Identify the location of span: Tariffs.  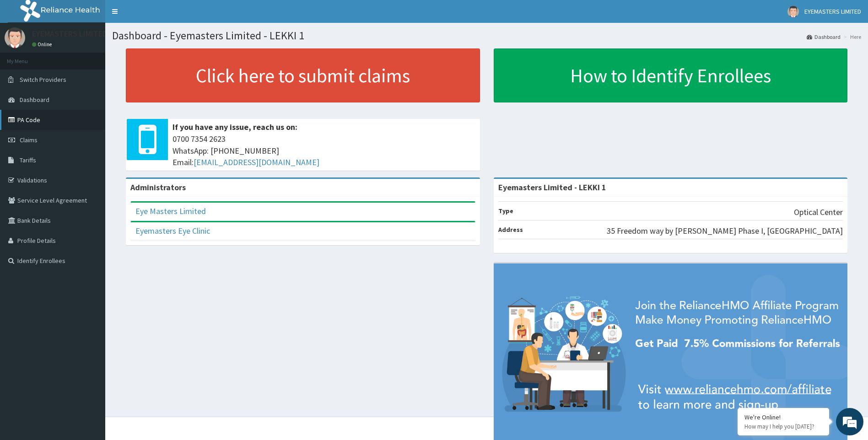
(28, 160).